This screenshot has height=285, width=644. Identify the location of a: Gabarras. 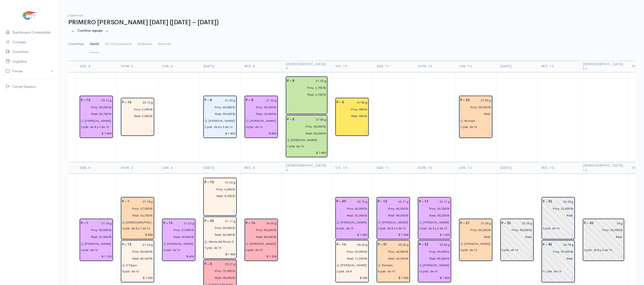
(145, 44).